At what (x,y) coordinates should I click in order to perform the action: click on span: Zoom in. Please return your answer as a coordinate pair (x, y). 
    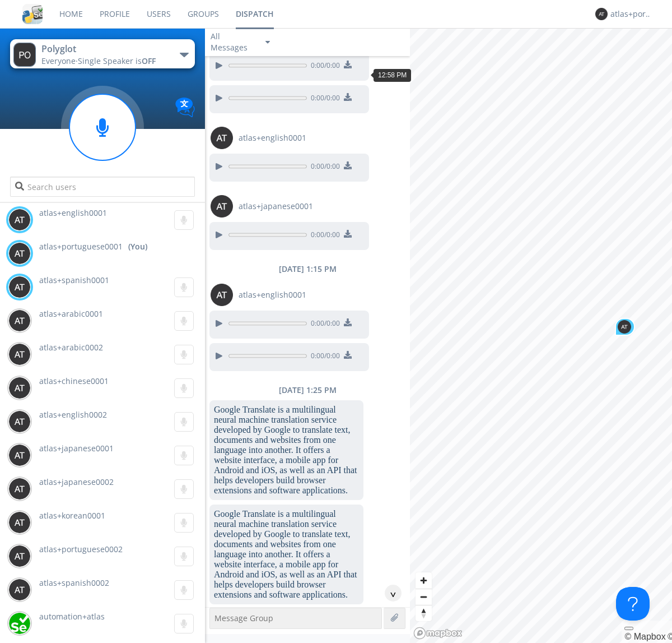
    Looking at the image, I should click on (424, 581).